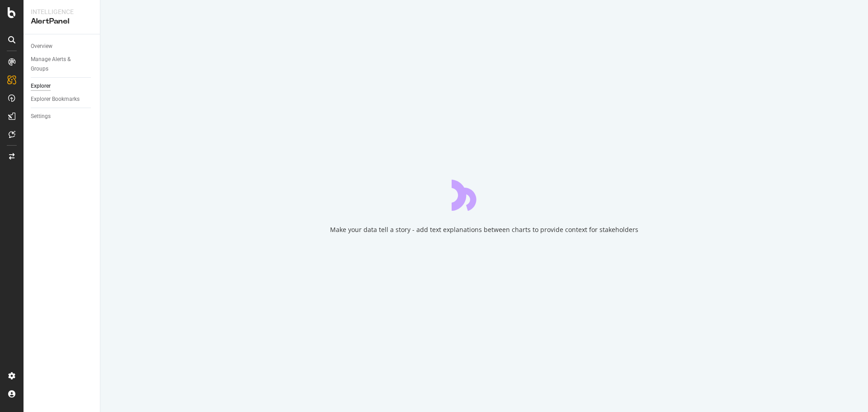 The height and width of the screenshot is (412, 868). I want to click on a: Explorer, so click(62, 86).